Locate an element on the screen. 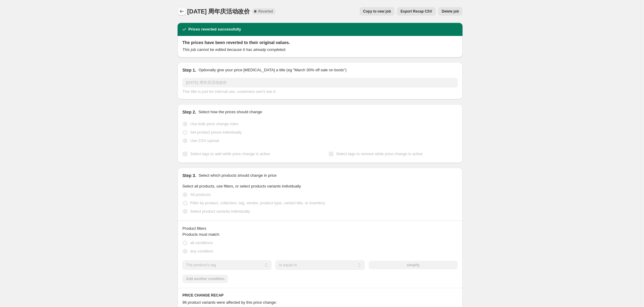 The image size is (644, 307). p: Select how the prices should change is located at coordinates (231, 112).